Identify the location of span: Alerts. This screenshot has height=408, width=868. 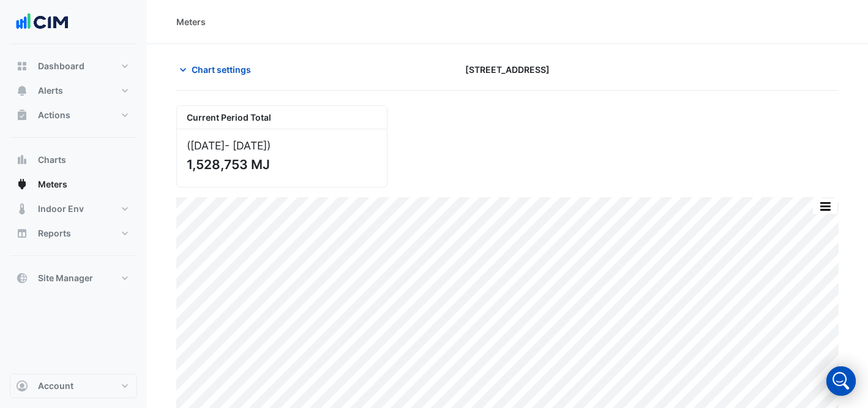
(50, 91).